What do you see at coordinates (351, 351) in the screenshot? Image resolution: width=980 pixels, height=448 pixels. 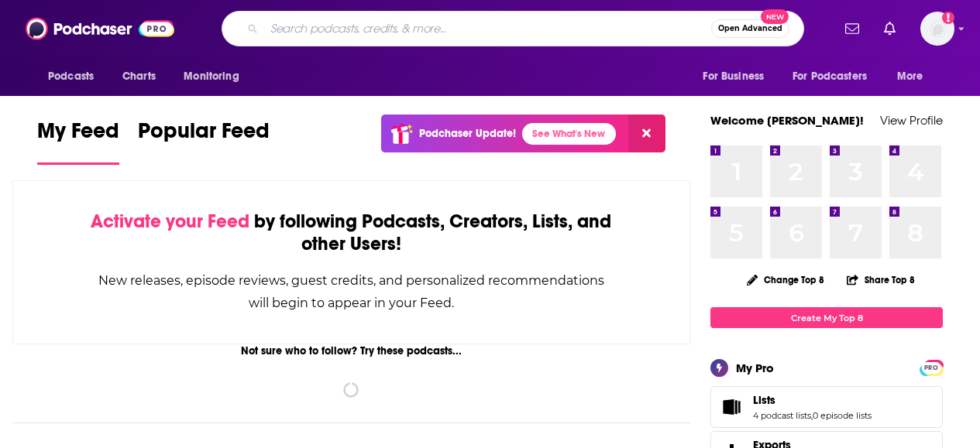 I see `div: Not sure who to follow? Try these podcasts...` at bounding box center [351, 351].